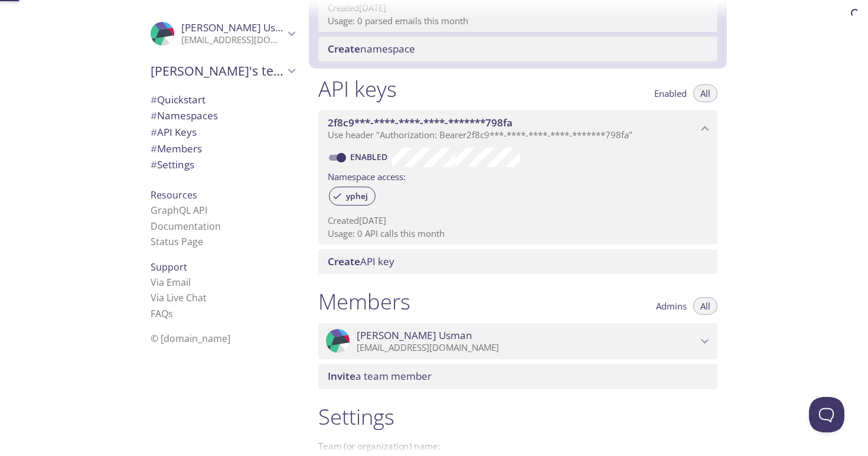 The width and height of the screenshot is (868, 456). What do you see at coordinates (223, 71) in the screenshot?
I see `div: Haseeb's team` at bounding box center [223, 71].